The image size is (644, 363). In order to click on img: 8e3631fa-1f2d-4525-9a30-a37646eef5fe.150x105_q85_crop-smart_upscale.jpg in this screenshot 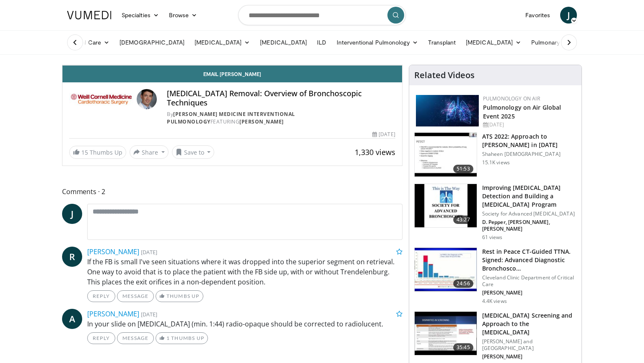, I will do `click(445, 270)`.